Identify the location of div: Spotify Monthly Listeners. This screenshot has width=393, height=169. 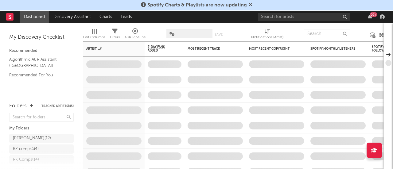
(333, 49).